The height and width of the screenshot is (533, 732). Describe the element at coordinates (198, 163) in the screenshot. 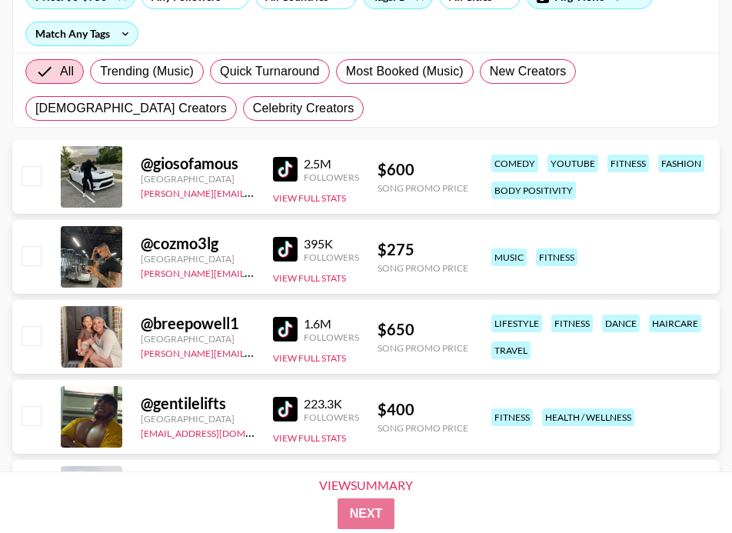

I see `div: @ giosofamous` at that location.